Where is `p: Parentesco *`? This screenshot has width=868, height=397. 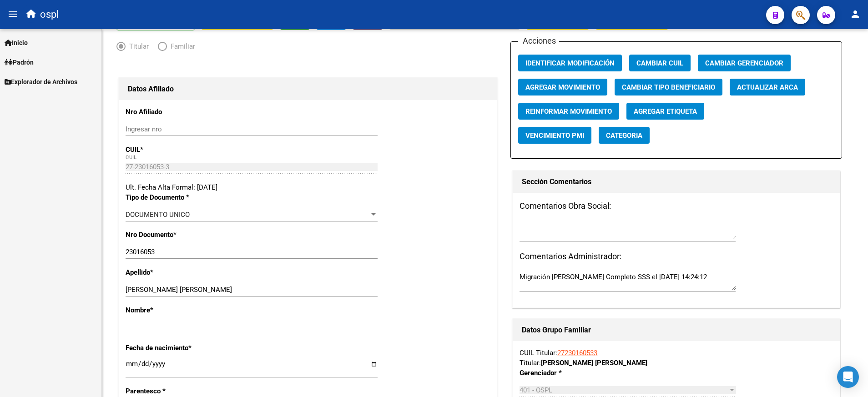
p: Parentesco * is located at coordinates (180, 391).